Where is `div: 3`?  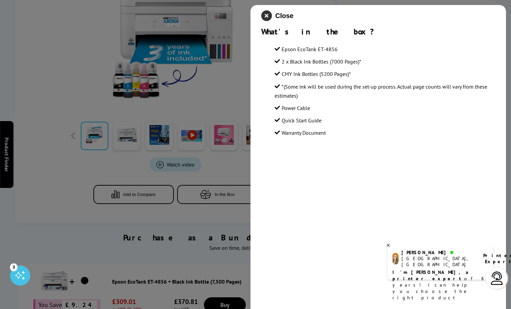 div: 3 is located at coordinates (14, 267).